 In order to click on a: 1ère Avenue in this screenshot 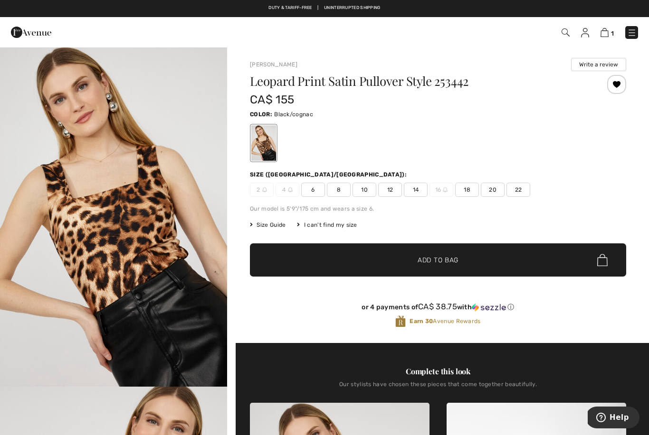, I will do `click(31, 31)`.